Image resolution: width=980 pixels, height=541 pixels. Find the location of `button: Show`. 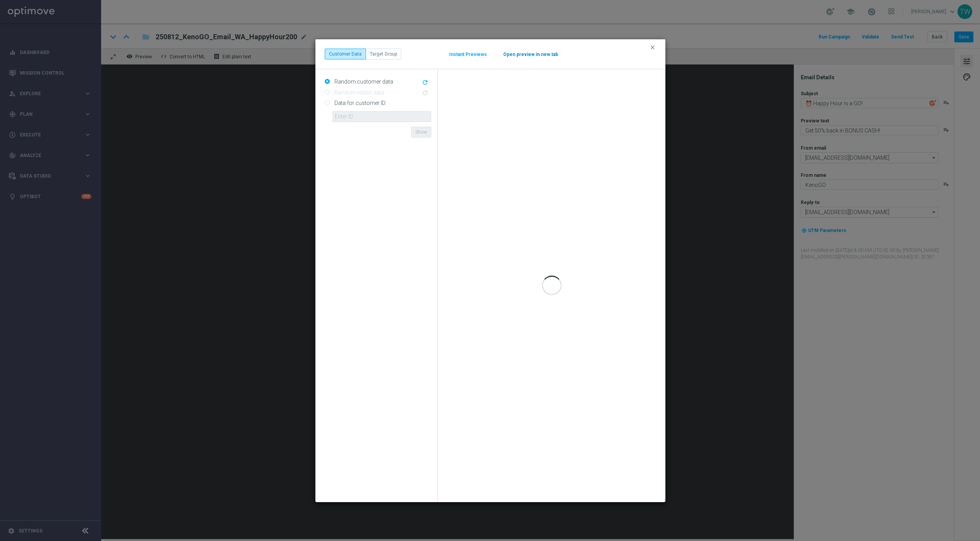

button: Show is located at coordinates (421, 132).